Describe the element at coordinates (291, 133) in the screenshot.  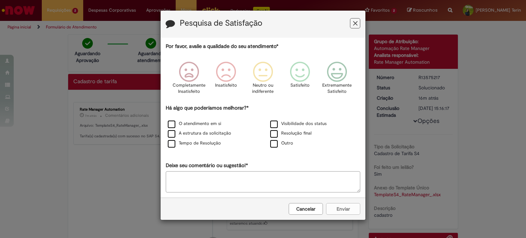
I see `label: Resolução final` at that location.